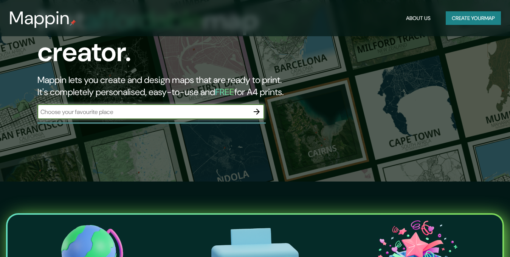 This screenshot has width=510, height=257. What do you see at coordinates (473, 18) in the screenshot?
I see `button: Create yourmap` at bounding box center [473, 18].